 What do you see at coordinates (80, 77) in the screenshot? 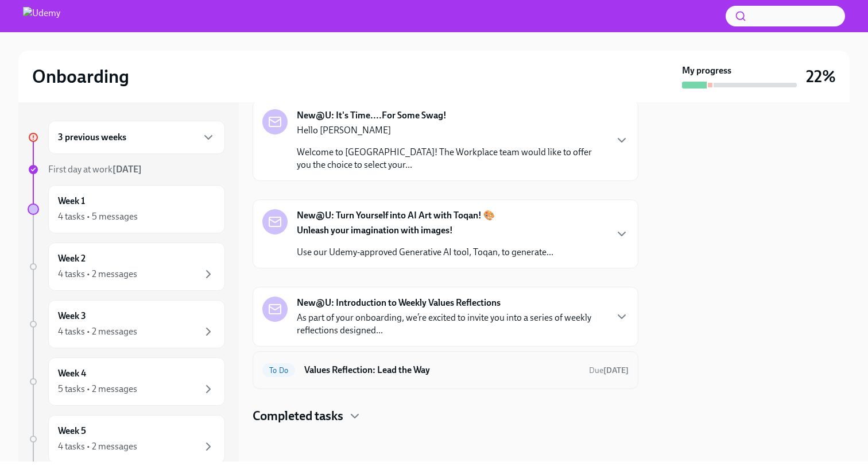
I see `h2: Onboarding` at bounding box center [80, 77].